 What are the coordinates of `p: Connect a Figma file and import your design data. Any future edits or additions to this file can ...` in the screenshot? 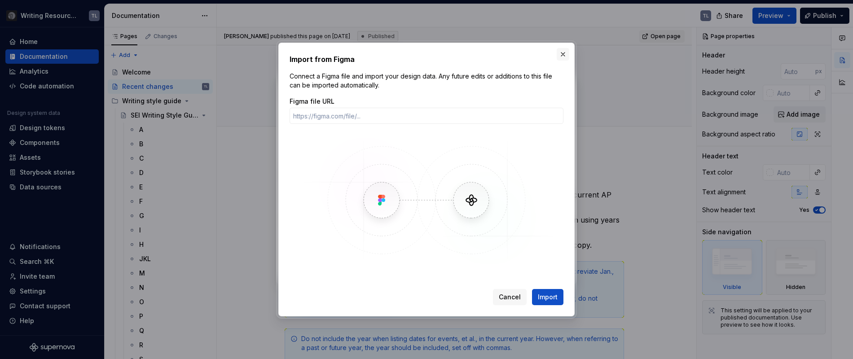 It's located at (427, 81).